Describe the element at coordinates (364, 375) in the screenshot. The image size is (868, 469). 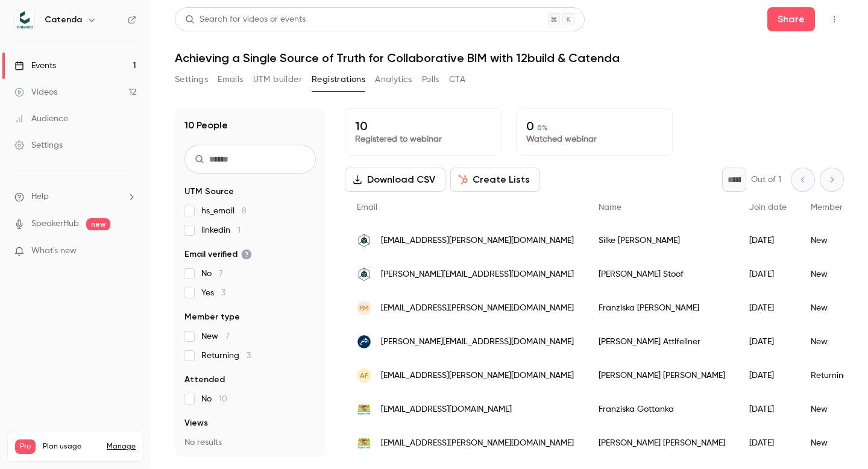
I see `span: AF` at that location.